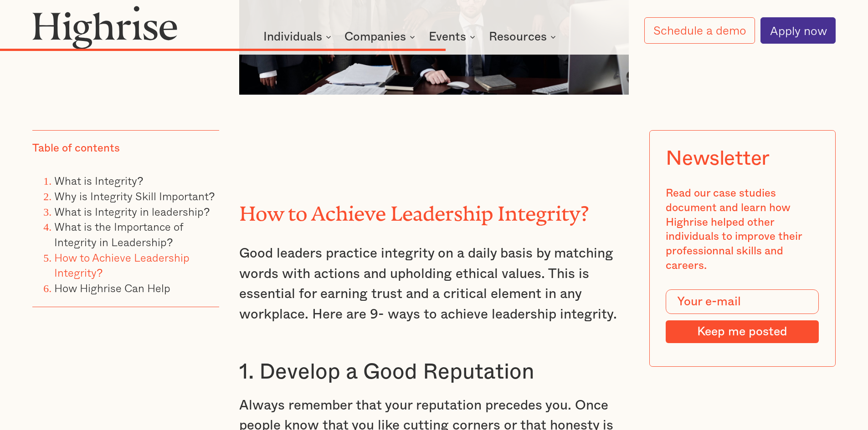 The height and width of the screenshot is (430, 868). Describe the element at coordinates (742, 317) in the screenshot. I see `form: Modal Form` at that location.